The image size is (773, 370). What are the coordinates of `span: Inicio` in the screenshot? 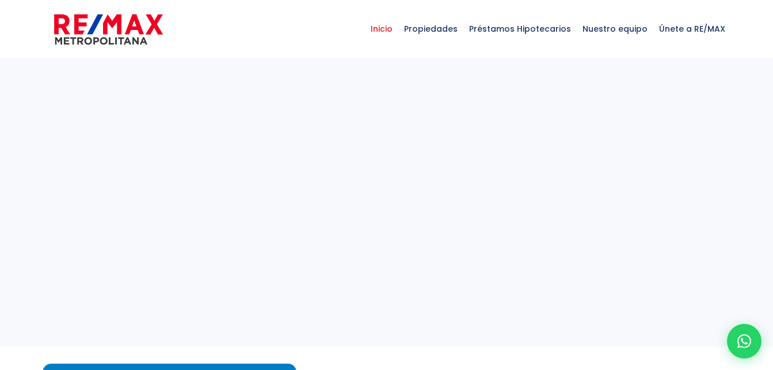 It's located at (382, 29).